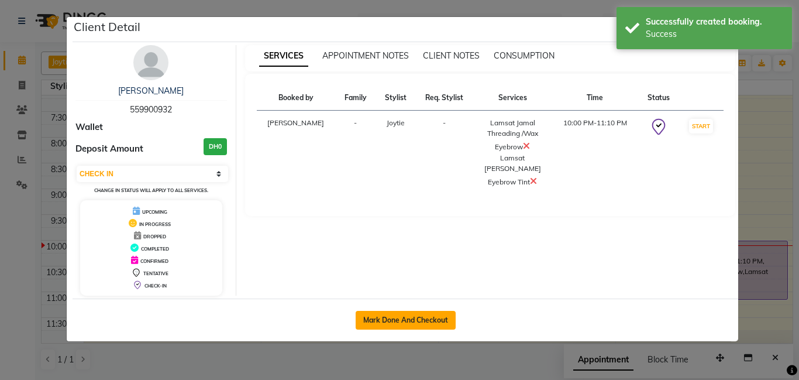 Image resolution: width=799 pixels, height=380 pixels. What do you see at coordinates (396, 122) in the screenshot?
I see `span: Joytie` at bounding box center [396, 122].